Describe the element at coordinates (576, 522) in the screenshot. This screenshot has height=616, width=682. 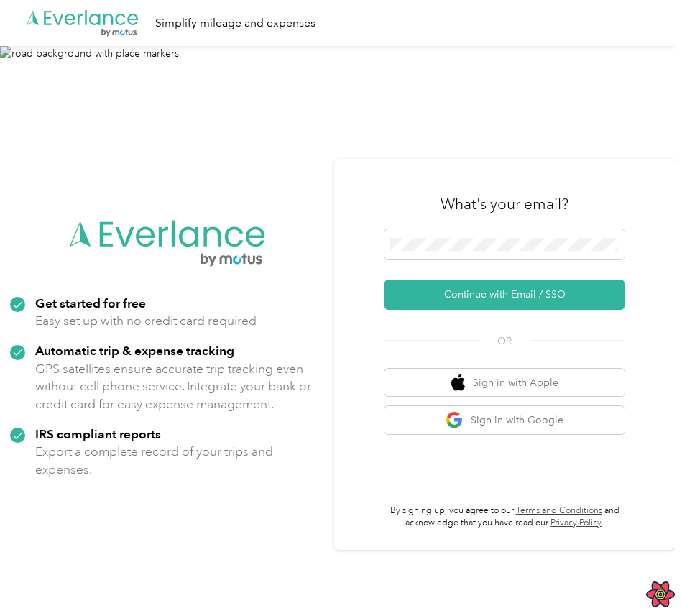
I see `a: Privacy Policy` at that location.